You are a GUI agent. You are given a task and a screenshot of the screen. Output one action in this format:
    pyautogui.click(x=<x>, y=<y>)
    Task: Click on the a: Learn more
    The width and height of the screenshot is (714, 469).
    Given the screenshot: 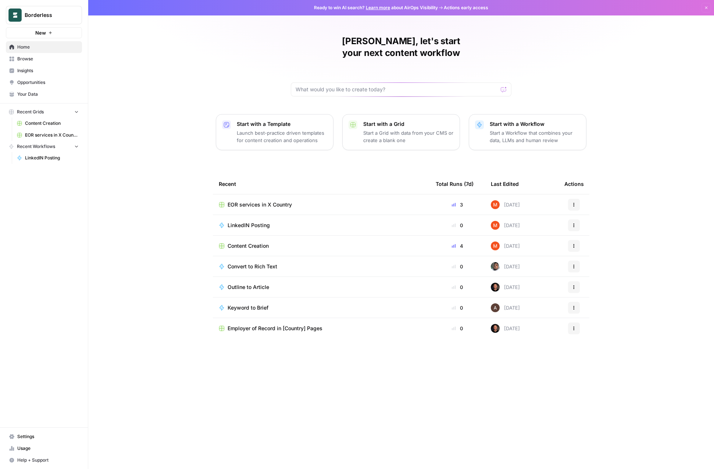 What is the action you would take?
    pyautogui.click(x=378, y=7)
    